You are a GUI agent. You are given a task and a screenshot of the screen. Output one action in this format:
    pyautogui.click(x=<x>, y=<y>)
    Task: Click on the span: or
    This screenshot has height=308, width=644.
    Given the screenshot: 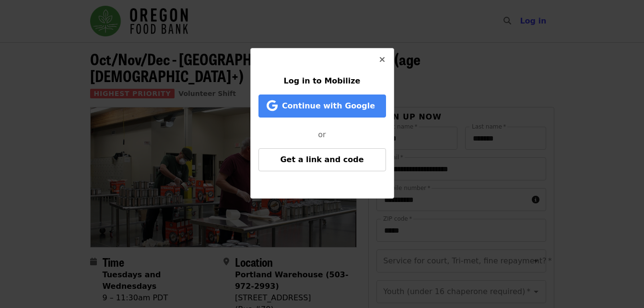 What is the action you would take?
    pyautogui.click(x=322, y=134)
    